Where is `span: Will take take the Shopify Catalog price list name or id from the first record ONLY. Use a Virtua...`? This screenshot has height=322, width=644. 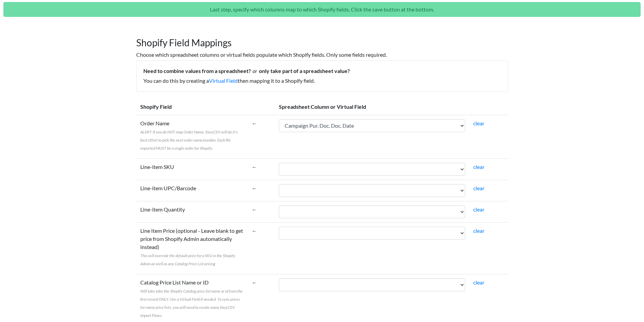 span: Will take take the Shopify Catalog price list name or id from the first record ONLY. Use a Virtua... is located at coordinates (191, 303).